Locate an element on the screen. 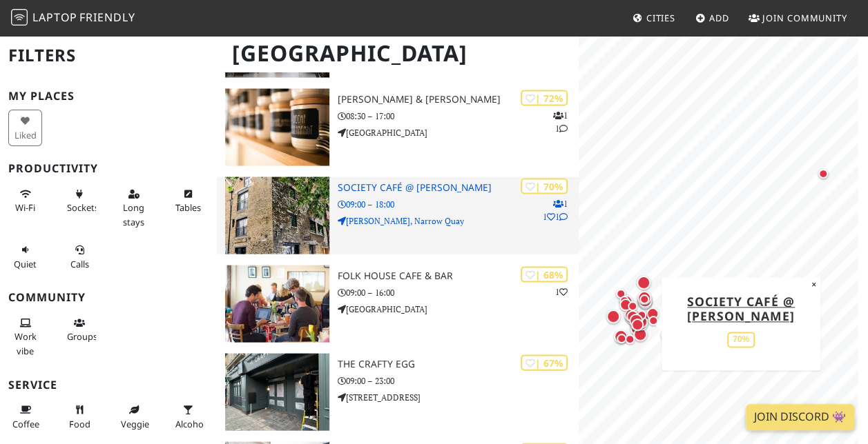 The width and height of the screenshot is (868, 444). button: Long stays is located at coordinates (133, 208).